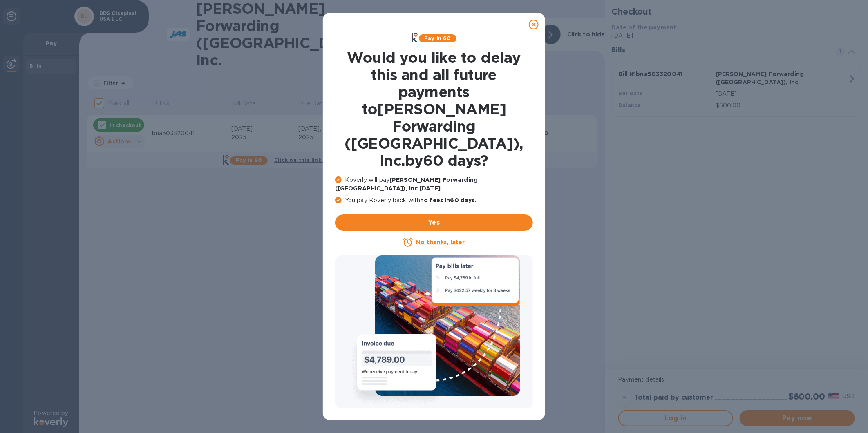  Describe the element at coordinates (448, 200) in the screenshot. I see `b: no fees in 60 days .` at that location.